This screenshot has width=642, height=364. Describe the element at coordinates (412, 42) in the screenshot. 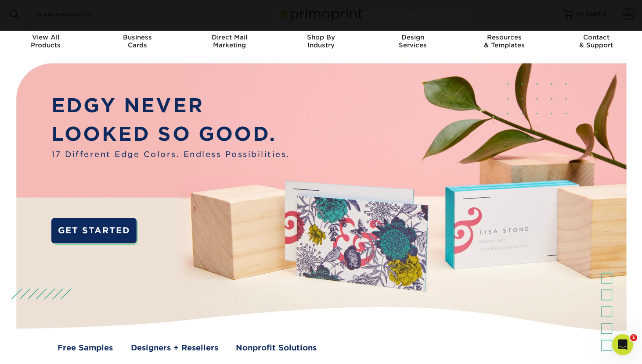

I see `a: DesignServices` at that location.